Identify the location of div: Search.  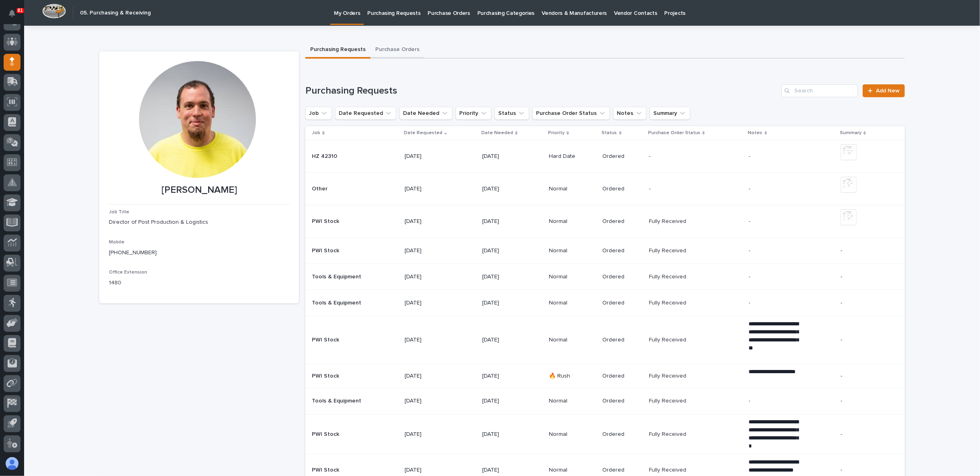
(820, 91).